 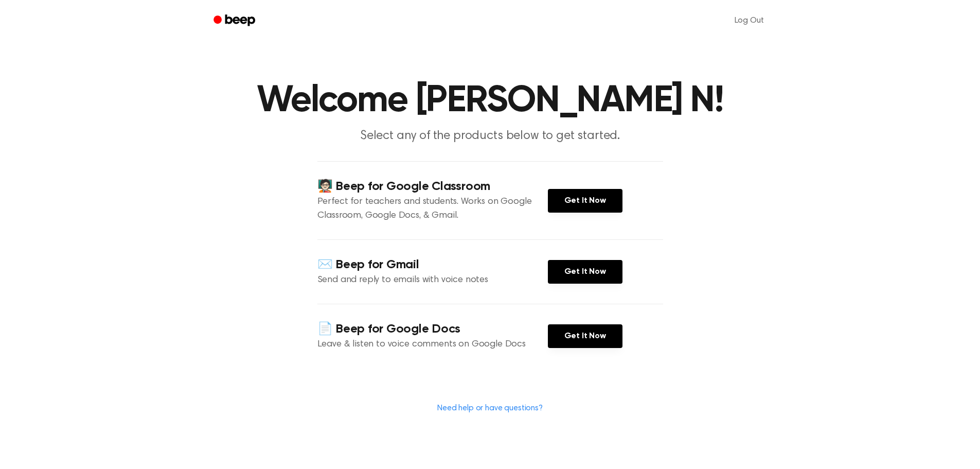 What do you see at coordinates (749, 20) in the screenshot?
I see `a: Log Out` at bounding box center [749, 20].